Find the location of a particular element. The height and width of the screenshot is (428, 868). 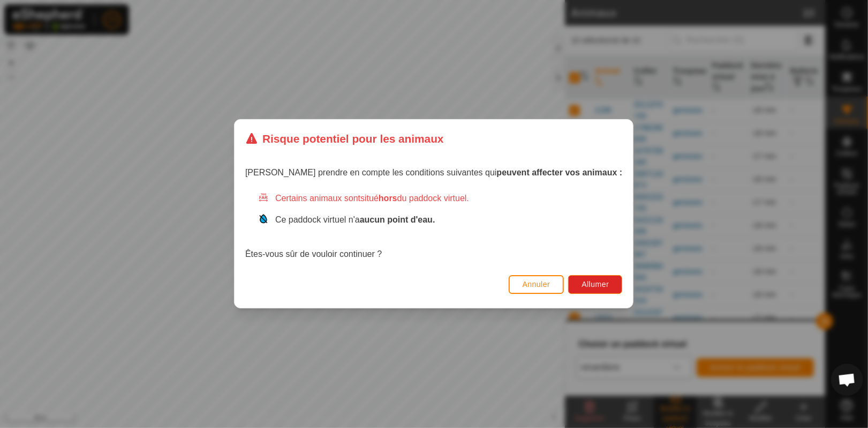

button: Allumer is located at coordinates (596, 284).